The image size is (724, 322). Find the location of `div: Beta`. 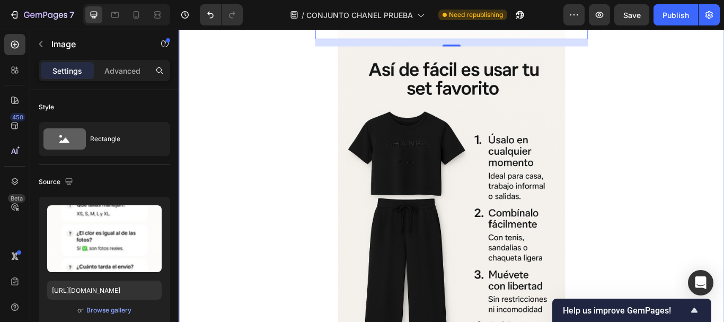

div: Beta is located at coordinates (16, 198).